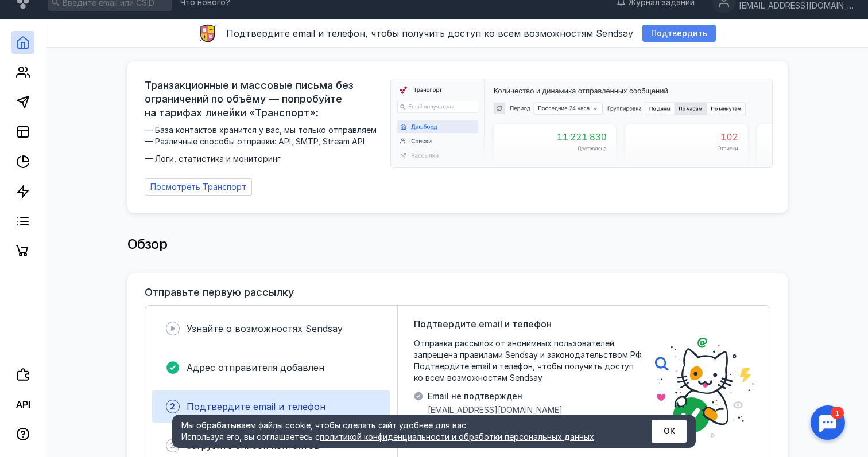  What do you see at coordinates (173, 446) in the screenshot?
I see `span: 3` at bounding box center [173, 446].